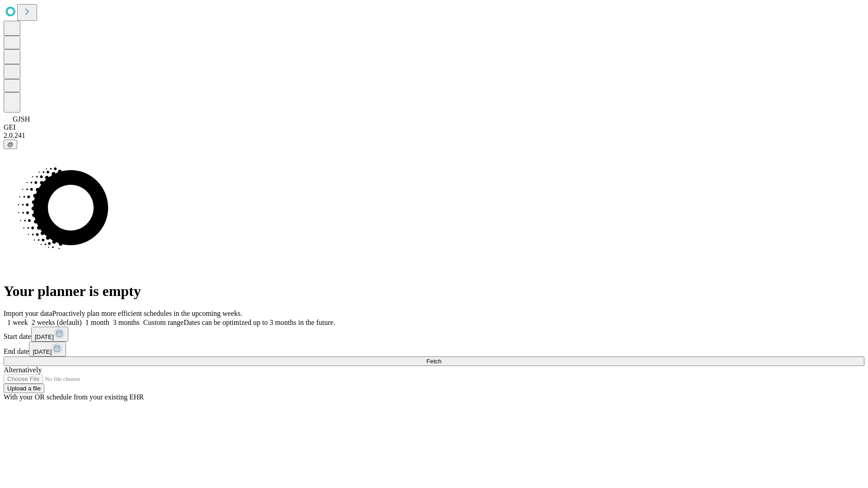 This screenshot has height=488, width=868. Describe the element at coordinates (147, 313) in the screenshot. I see `span: Proactively plan more efficient schedules in the upcoming weeks.` at that location.